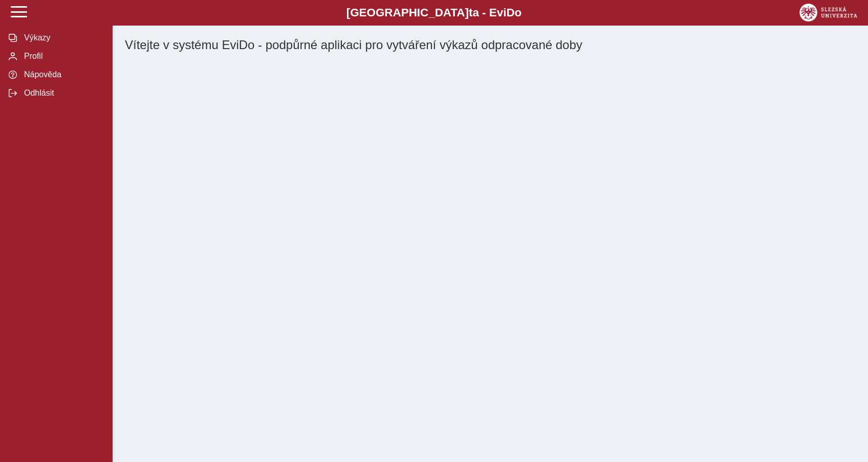 The image size is (868, 462). What do you see at coordinates (490, 45) in the screenshot?
I see `h1: Vítejte v systému EviDo - podpůrné aplikaci pro vytváření výkazů odpracované doby` at bounding box center [490, 45].